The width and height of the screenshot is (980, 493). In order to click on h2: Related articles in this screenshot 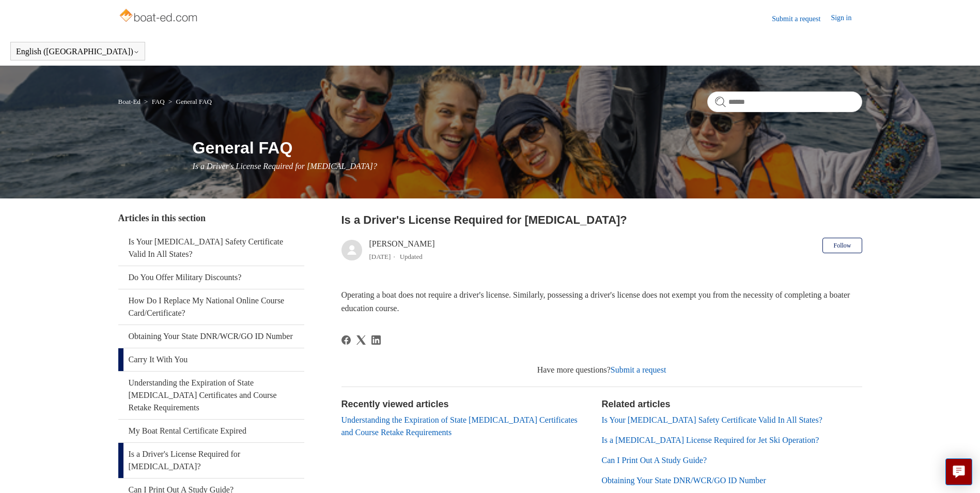, I will do `click(732, 404)`.